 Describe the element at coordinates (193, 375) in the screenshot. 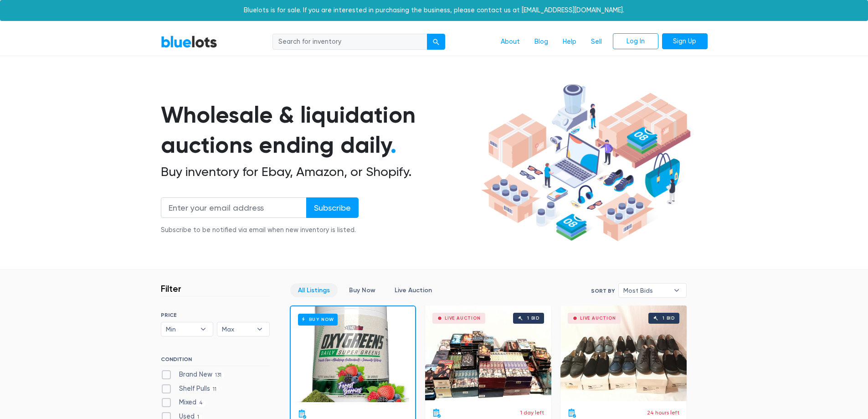

I see `label: Brand New` at that location.